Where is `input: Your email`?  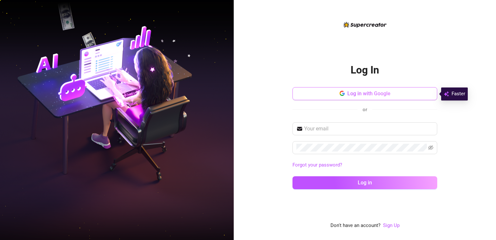
input: Your email is located at coordinates (369, 129).